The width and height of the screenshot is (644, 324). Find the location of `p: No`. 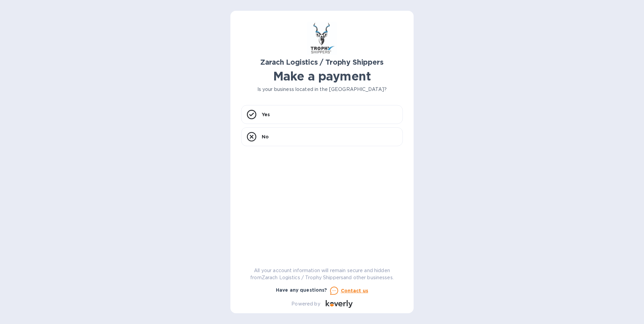

p: No is located at coordinates (265, 136).